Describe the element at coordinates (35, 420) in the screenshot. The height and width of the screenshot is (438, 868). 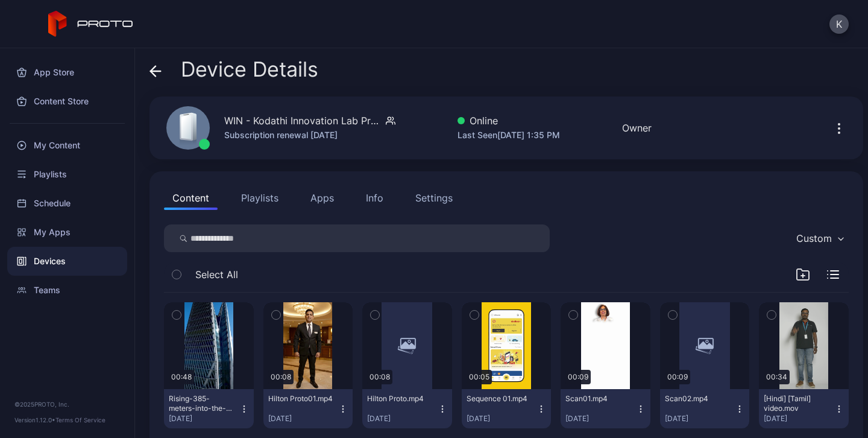
I see `span: Version 1.12.0 •` at that location.